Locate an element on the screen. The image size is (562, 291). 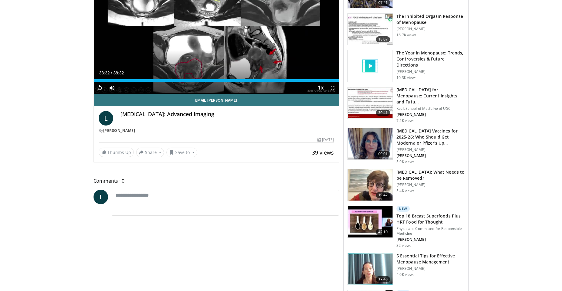
p: 4.0K views is located at coordinates (405, 275).